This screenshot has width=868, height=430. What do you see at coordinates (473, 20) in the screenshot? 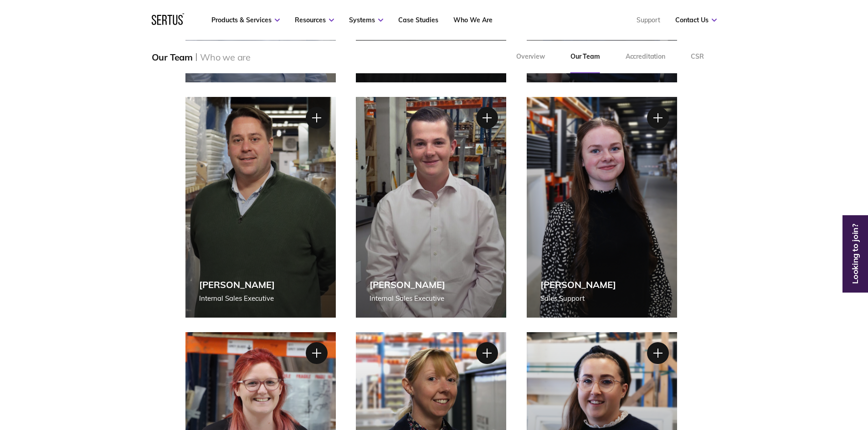
I see `a: Who We Are` at bounding box center [473, 20].